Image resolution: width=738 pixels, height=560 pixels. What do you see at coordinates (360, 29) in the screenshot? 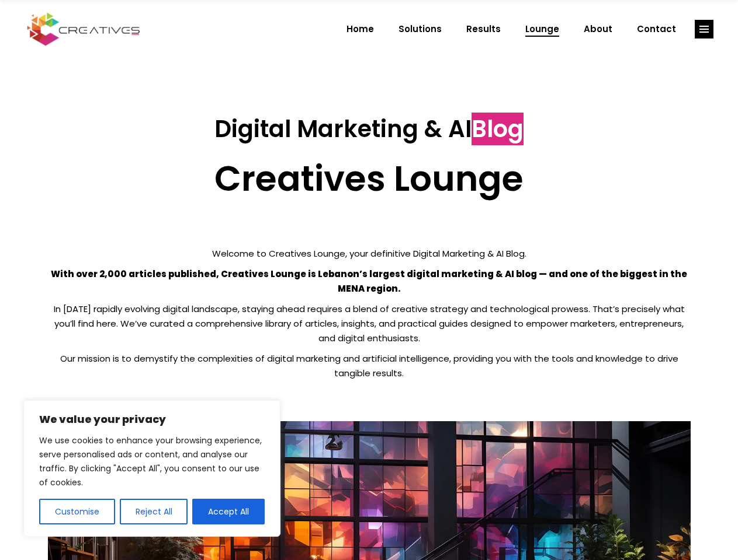
I see `span: Home` at bounding box center [360, 29].